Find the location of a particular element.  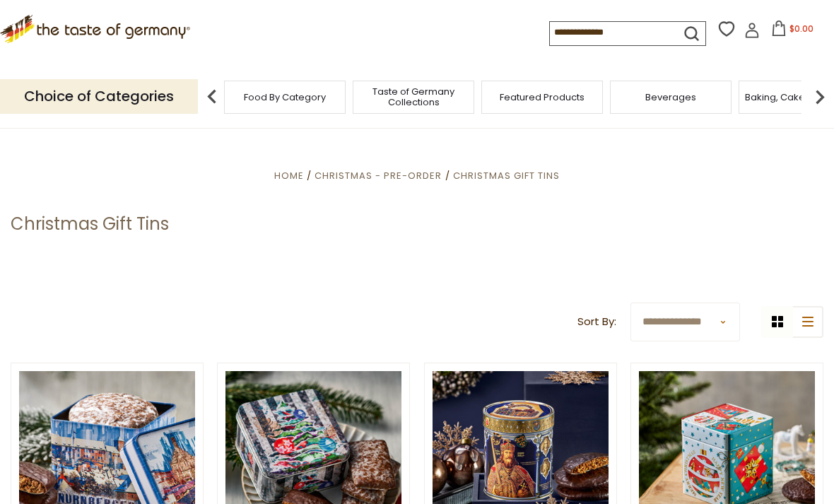

span: Beverages is located at coordinates (671, 97).